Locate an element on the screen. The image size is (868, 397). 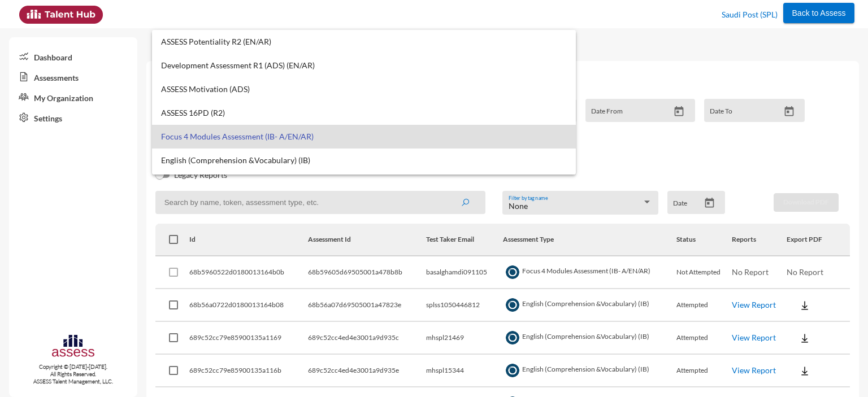
span: ASSESS Motivation (ADS) is located at coordinates (364, 89).